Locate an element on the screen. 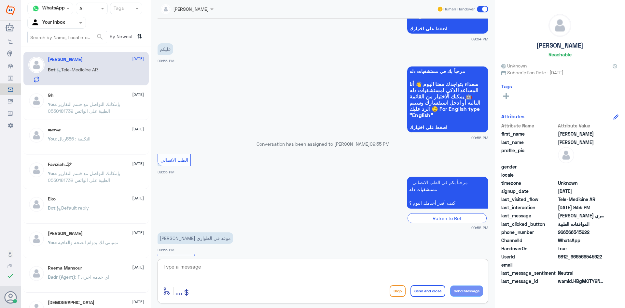  span: 2025-09-30T18:54:55.886Z is located at coordinates (582, 191).